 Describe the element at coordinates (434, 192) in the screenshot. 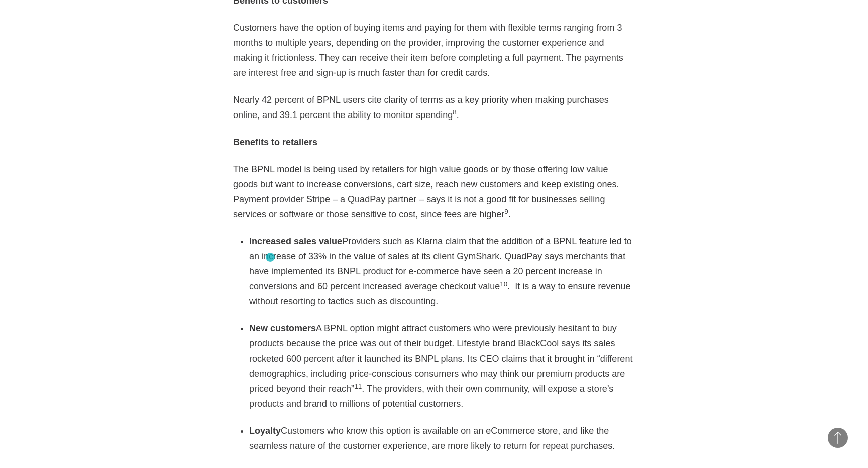

I see `p: The BPNL model is being used by retailers for high value goods or by those offering low value goo...` at that location.